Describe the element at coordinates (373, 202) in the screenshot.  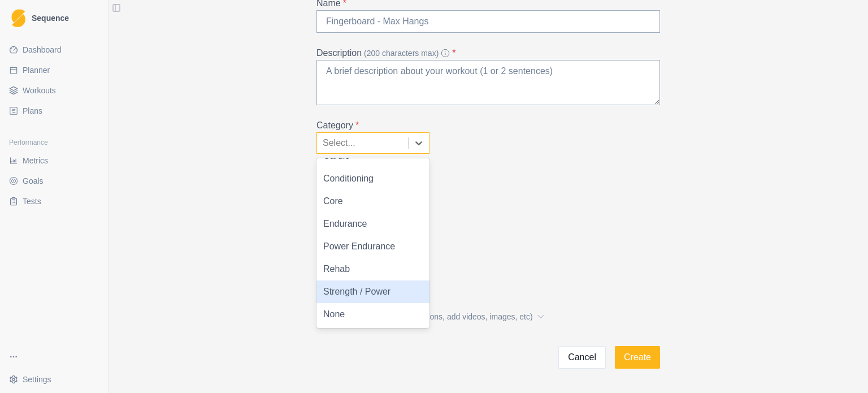
I see `div: Core` at that location.